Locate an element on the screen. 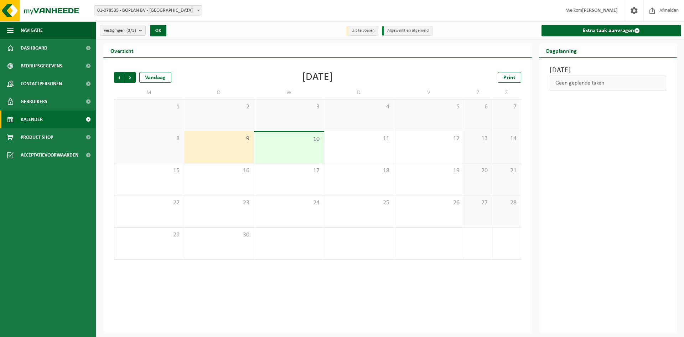 This screenshot has height=337, width=684. span: Product Shop is located at coordinates (37, 137).